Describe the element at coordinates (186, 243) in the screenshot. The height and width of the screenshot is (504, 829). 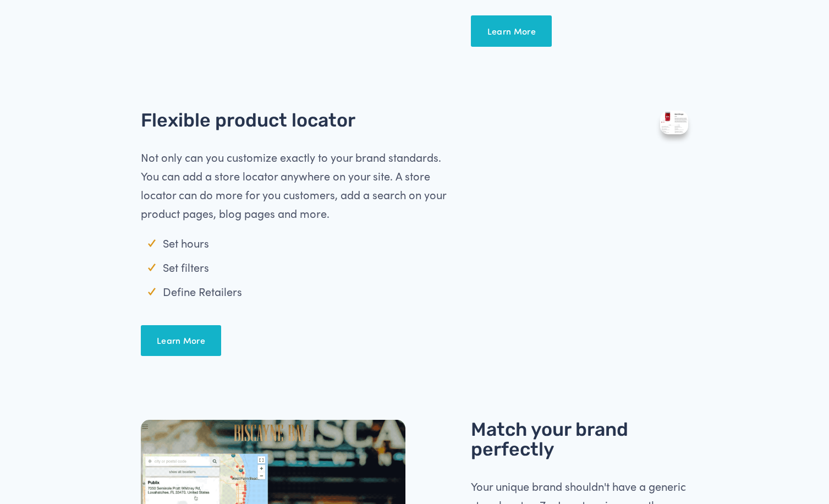
I see `span: Set hours` at that location.